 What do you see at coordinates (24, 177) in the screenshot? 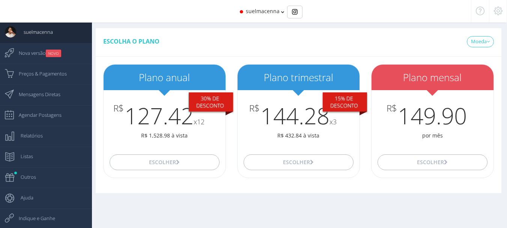
I see `span: Outros` at bounding box center [24, 177].